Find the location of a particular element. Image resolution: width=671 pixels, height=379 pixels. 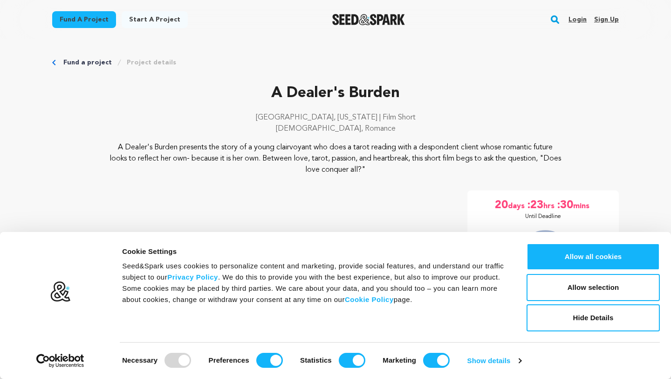

button: Allow selection is located at coordinates (593, 287).